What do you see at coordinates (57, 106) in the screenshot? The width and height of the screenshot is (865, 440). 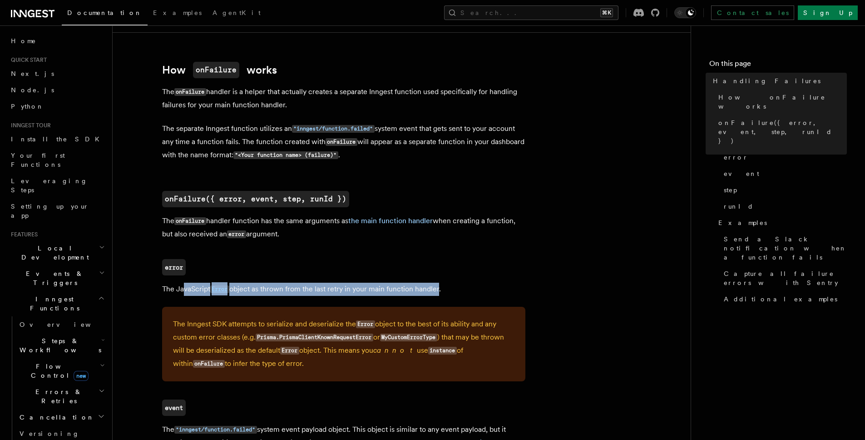 I see `a: Python` at bounding box center [57, 106].